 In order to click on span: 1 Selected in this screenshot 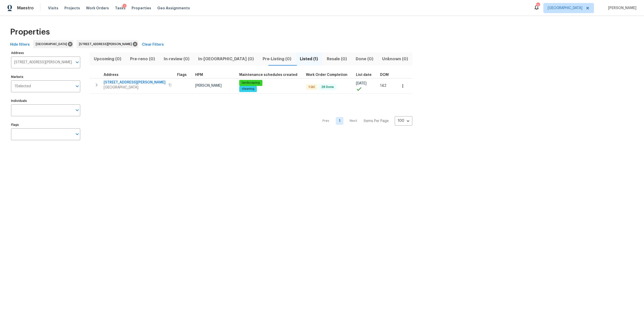, I will do `click(23, 87)`.